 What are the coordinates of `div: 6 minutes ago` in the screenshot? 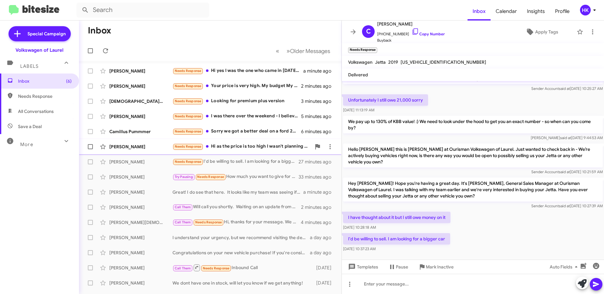 It's located at (319, 132).